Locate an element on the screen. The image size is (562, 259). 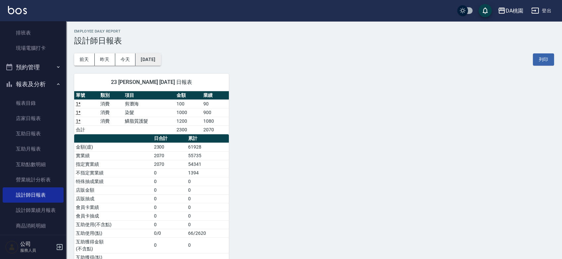
td: 特殊抽成業績 is located at coordinates (113, 181).